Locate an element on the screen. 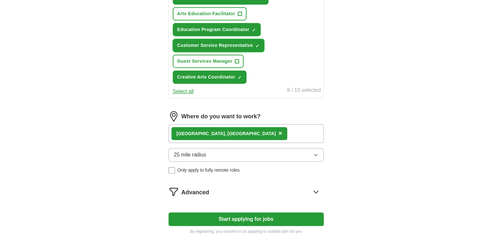 The image size is (492, 236). span: Advanced is located at coordinates (195, 193).